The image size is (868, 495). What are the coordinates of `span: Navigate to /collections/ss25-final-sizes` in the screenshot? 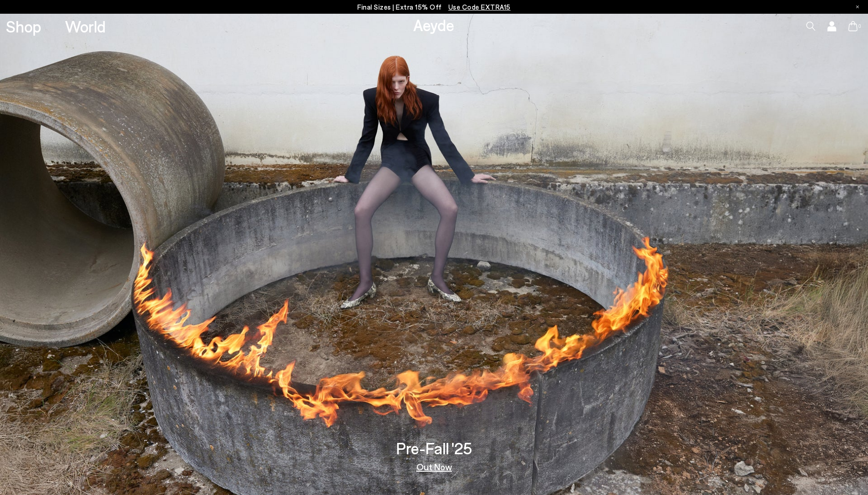 It's located at (479, 7).